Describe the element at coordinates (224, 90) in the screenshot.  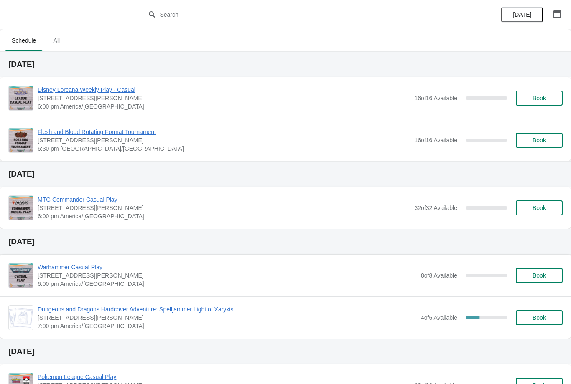
I see `span: Disney Lorcana Weekly Play - Casual` at that location.